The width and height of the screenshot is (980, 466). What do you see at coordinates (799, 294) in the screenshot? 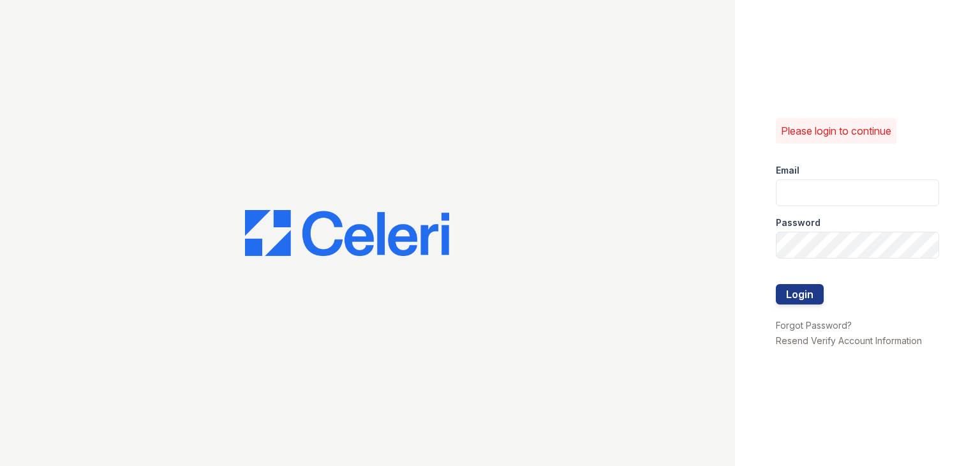
I see `button: Login` at bounding box center [799, 294].